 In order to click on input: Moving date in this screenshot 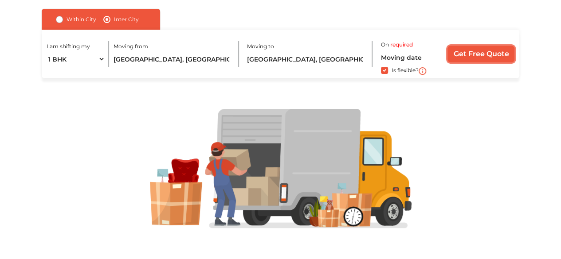, I will do `click(411, 57)`.